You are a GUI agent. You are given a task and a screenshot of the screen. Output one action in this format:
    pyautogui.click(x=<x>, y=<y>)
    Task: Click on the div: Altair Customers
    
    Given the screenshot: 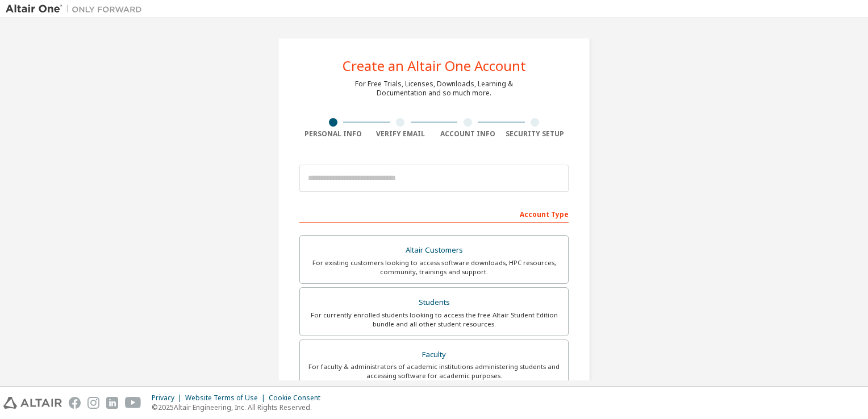 What is the action you would take?
    pyautogui.click(x=434, y=251)
    